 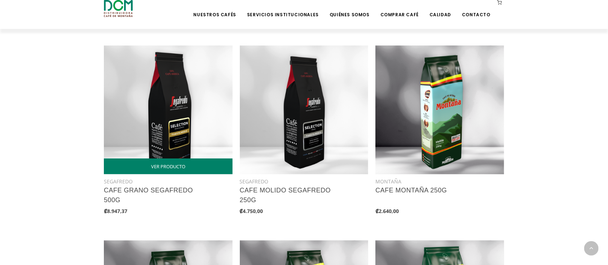 What do you see at coordinates (215, 9) in the screenshot?
I see `a: Nuestros Cafés` at bounding box center [215, 9].